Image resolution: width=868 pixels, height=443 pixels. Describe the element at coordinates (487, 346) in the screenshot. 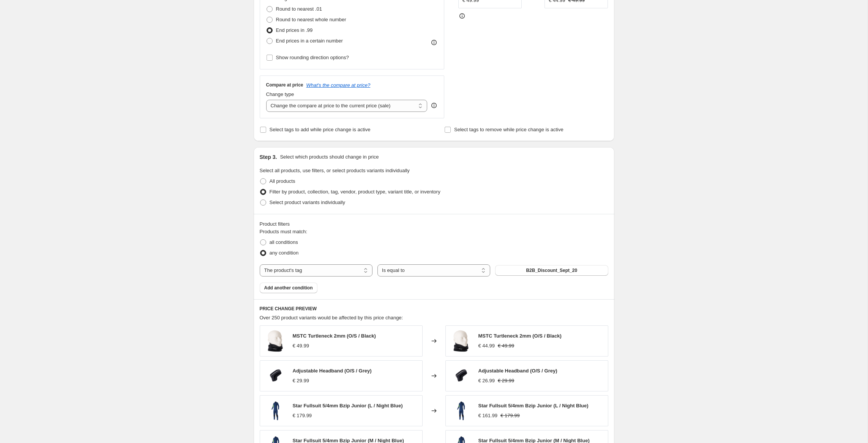

I see `div: € 44.99` at that location.